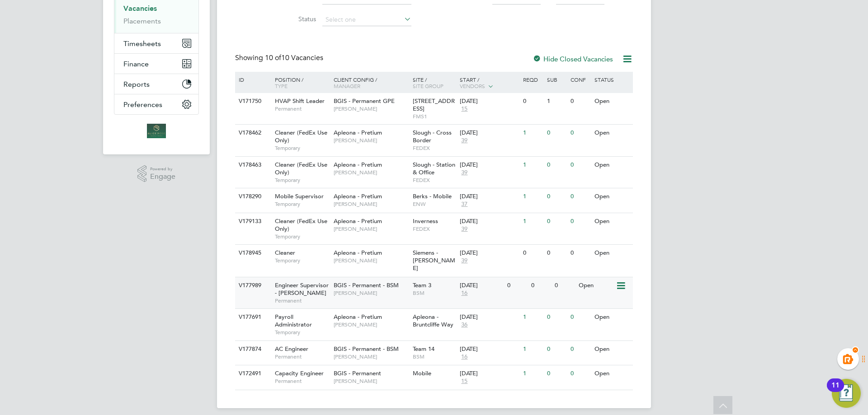 Image resolution: width=868 pixels, height=415 pixels. Describe the element at coordinates (835, 391) in the screenshot. I see `div: 11` at that location.